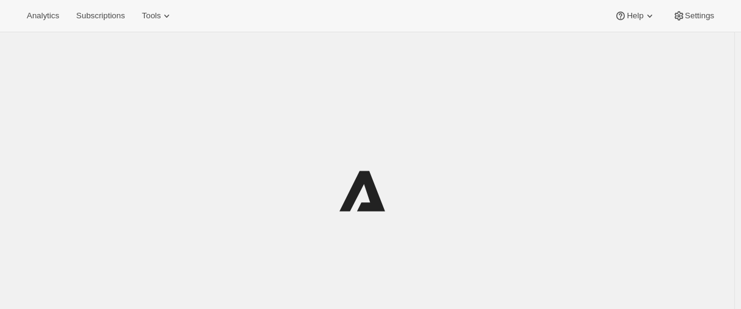 This screenshot has width=741, height=309. Describe the element at coordinates (635, 16) in the screenshot. I see `span: Help` at that location.